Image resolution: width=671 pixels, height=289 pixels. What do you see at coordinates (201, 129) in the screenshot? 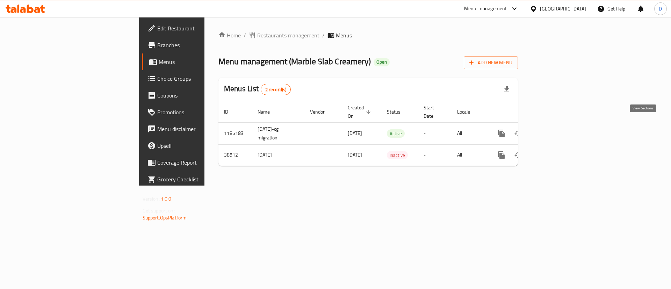
I see `span: Menu disclaimer` at bounding box center [201, 129].